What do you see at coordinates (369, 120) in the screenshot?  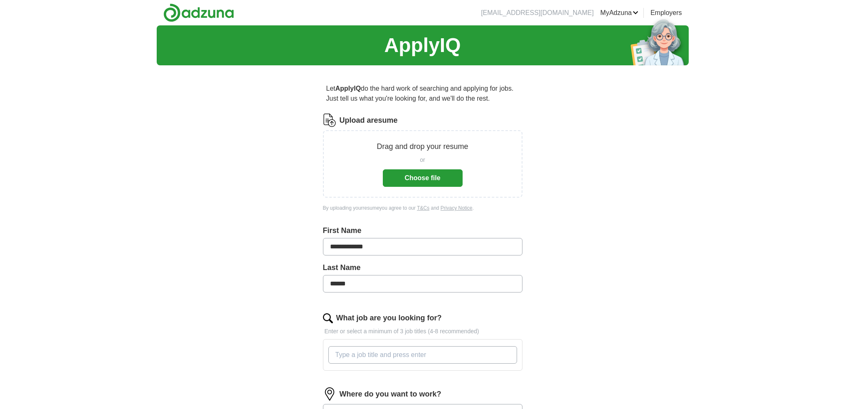 I see `label: Upload a resume` at bounding box center [369, 120].